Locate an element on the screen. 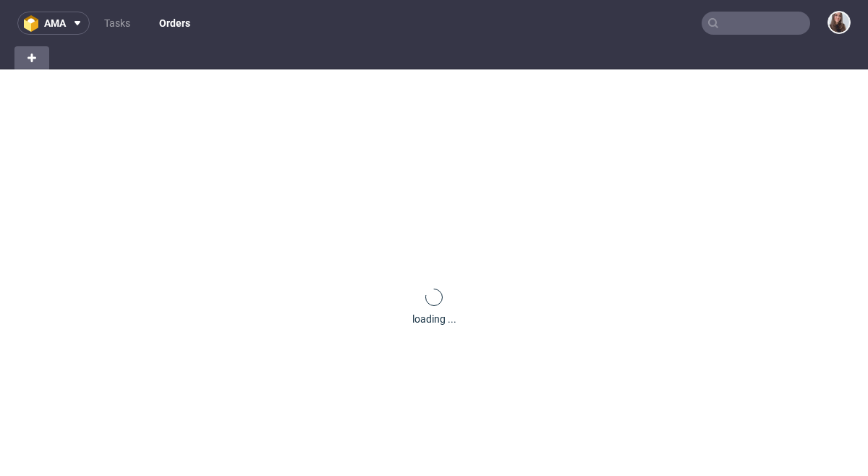 The width and height of the screenshot is (868, 476). img: logo is located at coordinates (34, 23).